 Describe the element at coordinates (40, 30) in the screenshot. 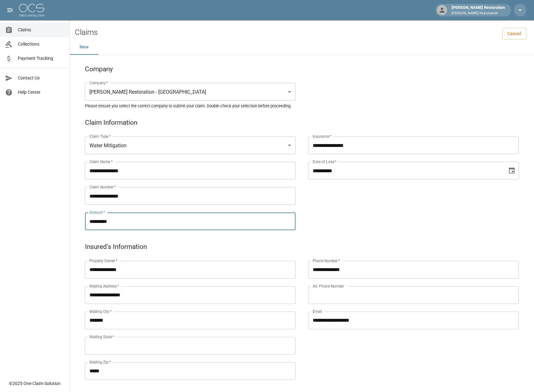

I see `span: Claims` at that location.